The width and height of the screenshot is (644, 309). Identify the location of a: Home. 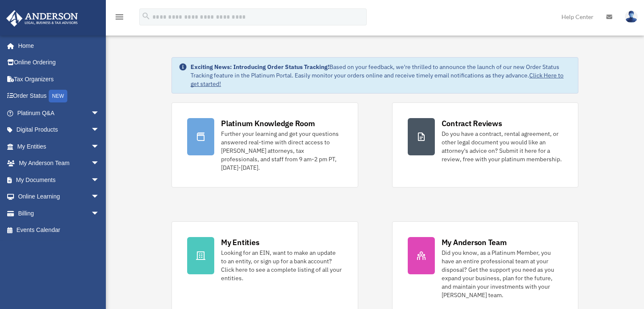
(57, 46).